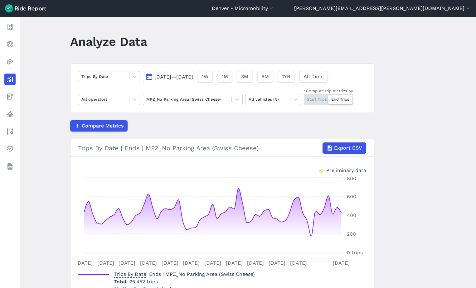 This screenshot has height=288, width=476. Describe the element at coordinates (10, 27) in the screenshot. I see `a: Report` at that location.